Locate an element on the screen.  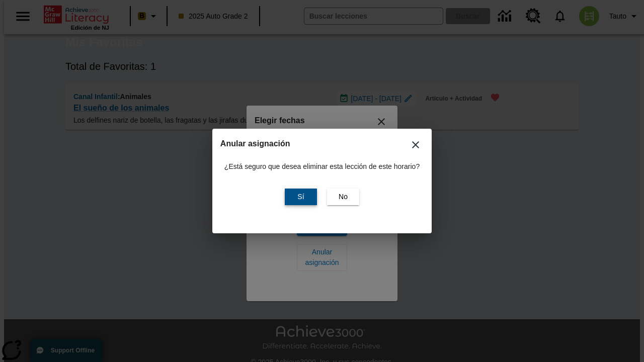
span: No is located at coordinates (343, 196).